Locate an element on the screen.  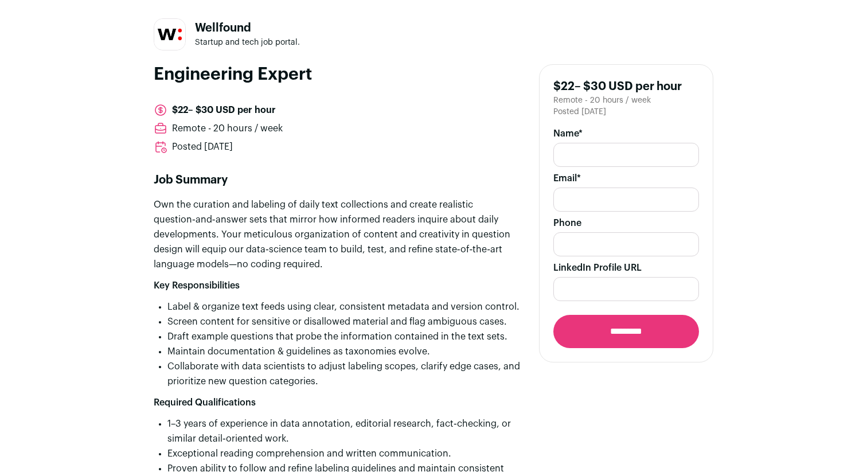
h2: Key Responsibilities is located at coordinates (337, 286).